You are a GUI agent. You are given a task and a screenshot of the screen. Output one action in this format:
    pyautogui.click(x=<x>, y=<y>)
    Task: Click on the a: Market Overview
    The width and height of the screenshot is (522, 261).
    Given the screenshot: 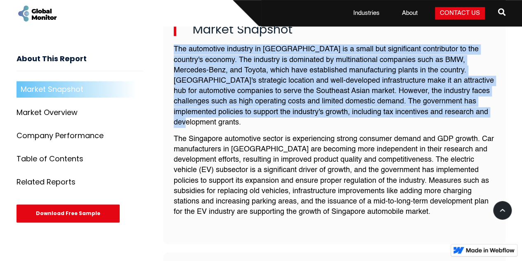 What is the action you would take?
    pyautogui.click(x=80, y=113)
    